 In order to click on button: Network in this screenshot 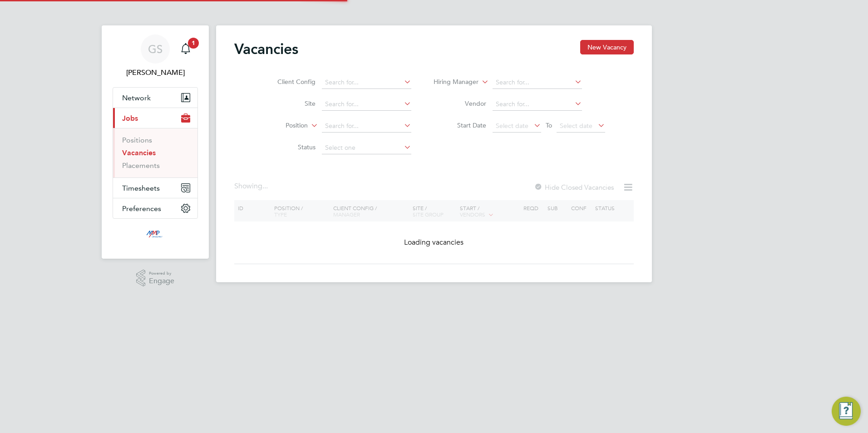, I will do `click(156, 98)`.